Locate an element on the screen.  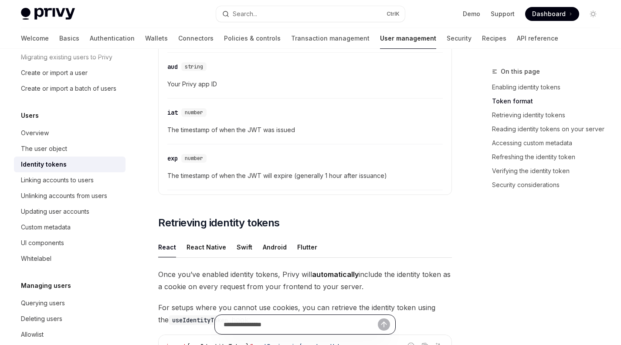
a: Security considerations is located at coordinates (550, 185).